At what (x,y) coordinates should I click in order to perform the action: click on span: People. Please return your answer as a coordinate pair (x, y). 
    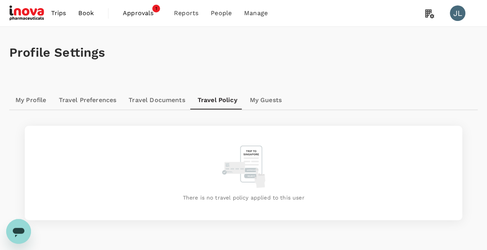
    Looking at the image, I should click on (221, 13).